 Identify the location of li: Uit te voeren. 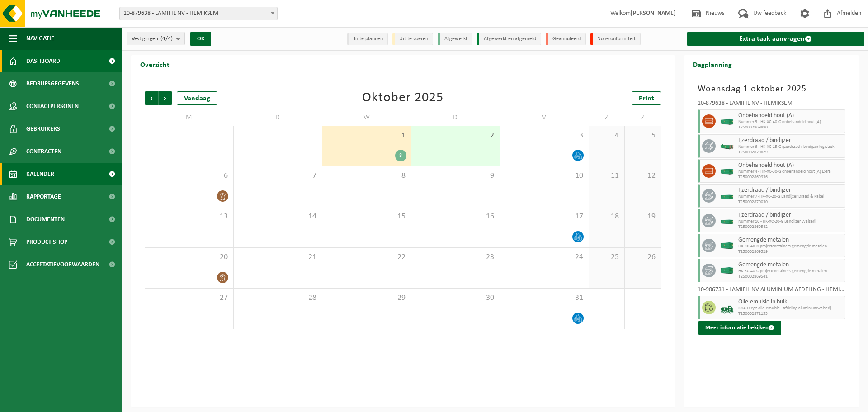
(413, 39).